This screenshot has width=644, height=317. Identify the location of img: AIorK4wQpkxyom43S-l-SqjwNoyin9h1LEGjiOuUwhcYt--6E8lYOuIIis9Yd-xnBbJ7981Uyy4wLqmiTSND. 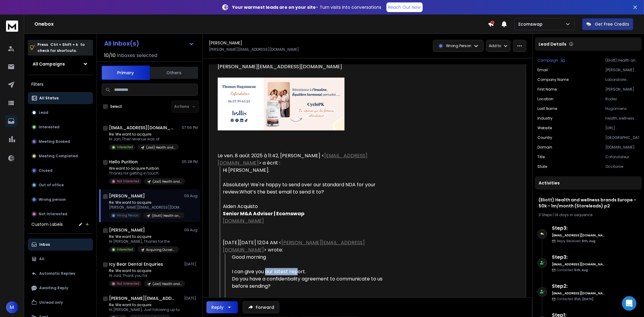
(281, 104).